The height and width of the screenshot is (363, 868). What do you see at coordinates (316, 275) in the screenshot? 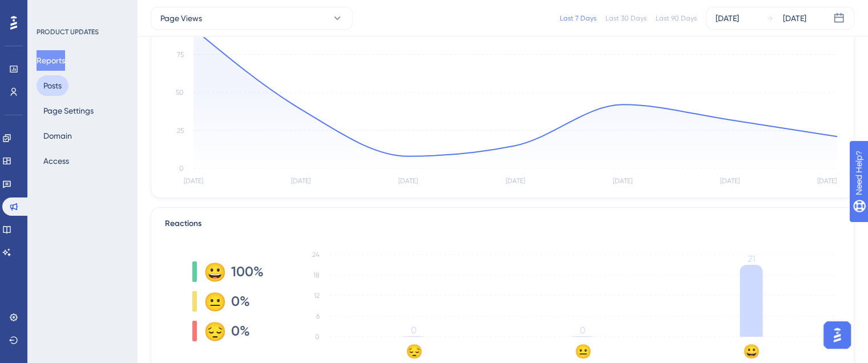
I see `tspan: 18` at bounding box center [316, 275].